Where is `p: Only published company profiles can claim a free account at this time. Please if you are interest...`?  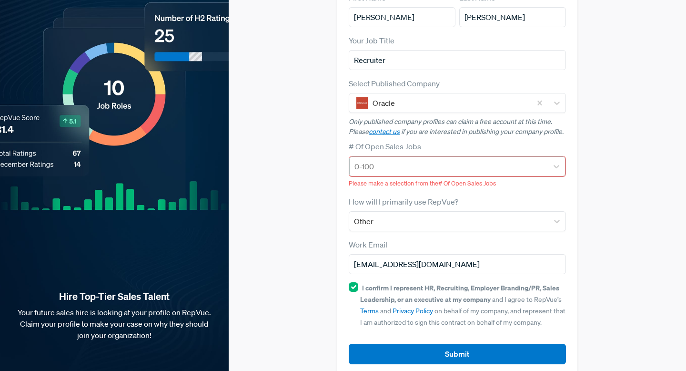 p: Only published company profiles can claim a free account at this time. Please if you are interest... is located at coordinates (457, 127).